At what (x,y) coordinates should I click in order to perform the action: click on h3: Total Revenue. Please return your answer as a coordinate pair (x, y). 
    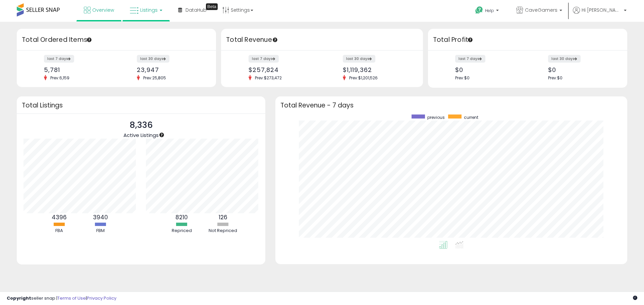
    Looking at the image, I should click on (322, 40).